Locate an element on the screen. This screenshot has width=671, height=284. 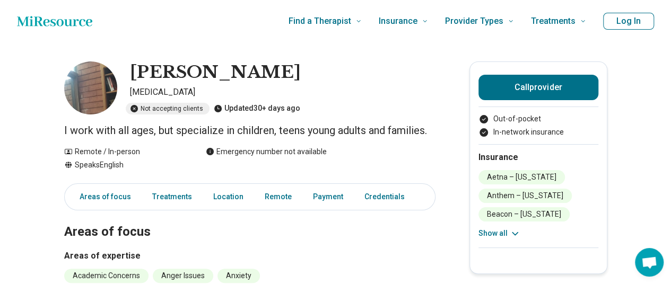
button: Show all is located at coordinates (499, 233).